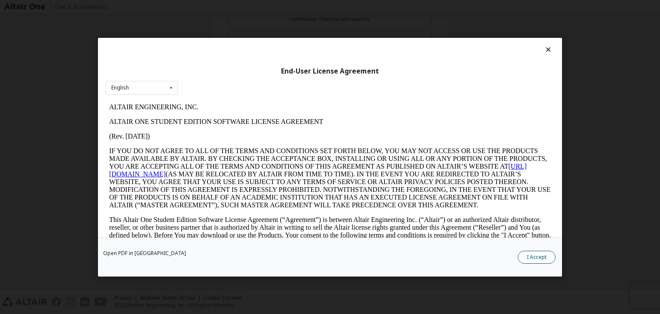 The height and width of the screenshot is (314, 660). What do you see at coordinates (120, 88) in the screenshot?
I see `div: English` at bounding box center [120, 88].